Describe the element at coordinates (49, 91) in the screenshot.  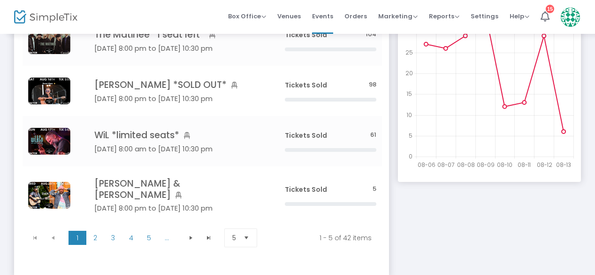
I see `img: OscarLopezSimpletixTemplate1.png` at that location.